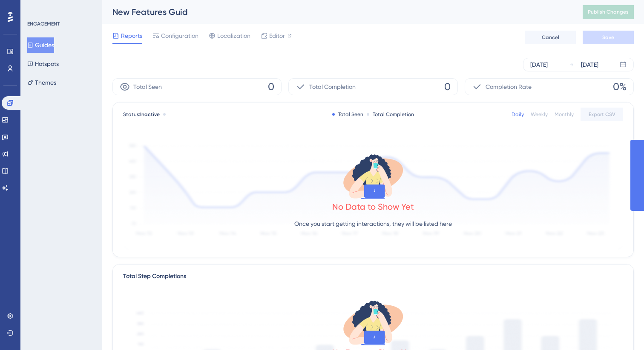  I want to click on div: New Features Guid, so click(337, 12).